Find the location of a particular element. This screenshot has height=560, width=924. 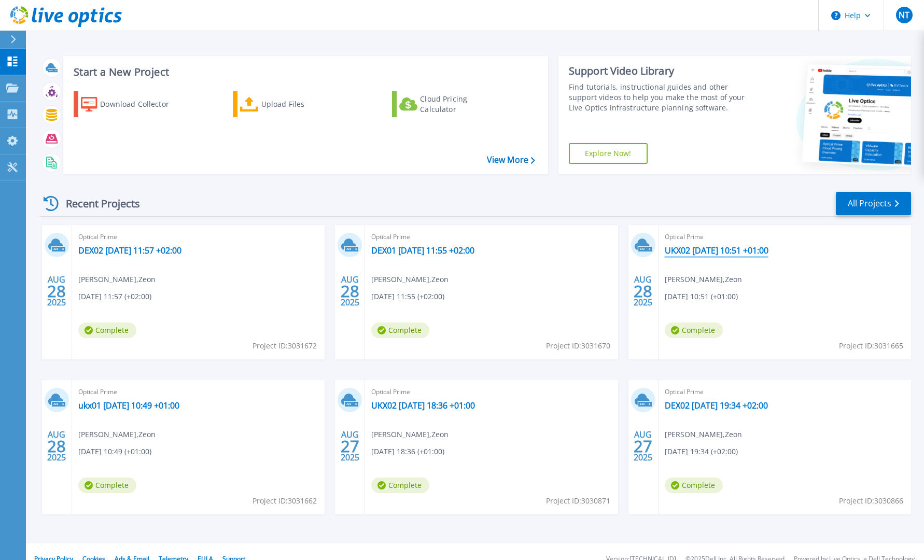

div: Download Collector is located at coordinates (142, 104).